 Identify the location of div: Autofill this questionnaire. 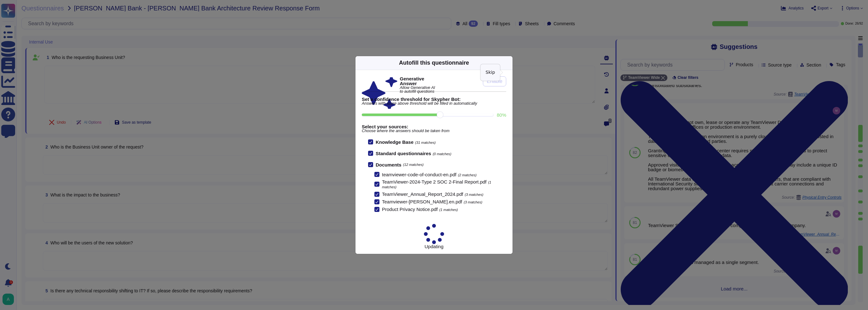
(434, 63).